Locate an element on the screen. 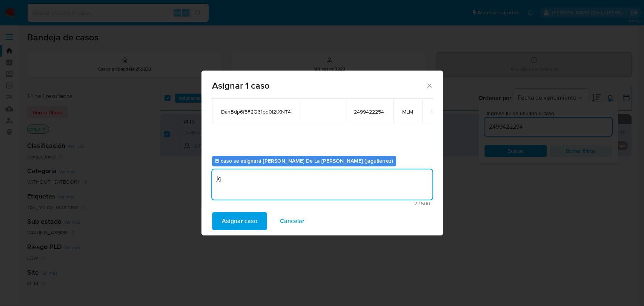  span: MLM is located at coordinates (408, 112).